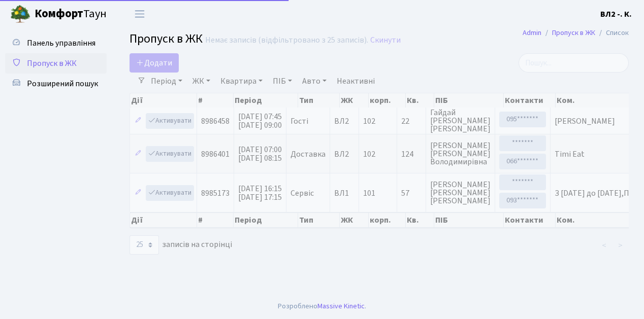  Describe the element at coordinates (215, 121) in the screenshot. I see `span: 8986458` at that location.